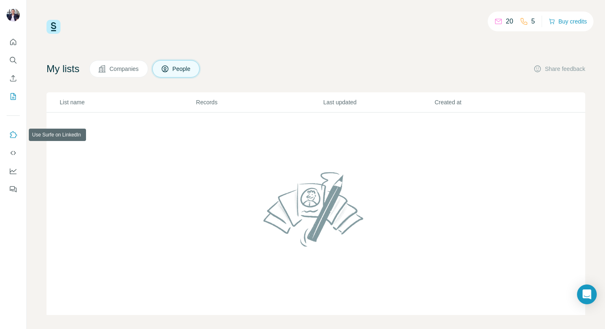 This screenshot has height=329, width=605. I want to click on img: Avatar, so click(13, 15).